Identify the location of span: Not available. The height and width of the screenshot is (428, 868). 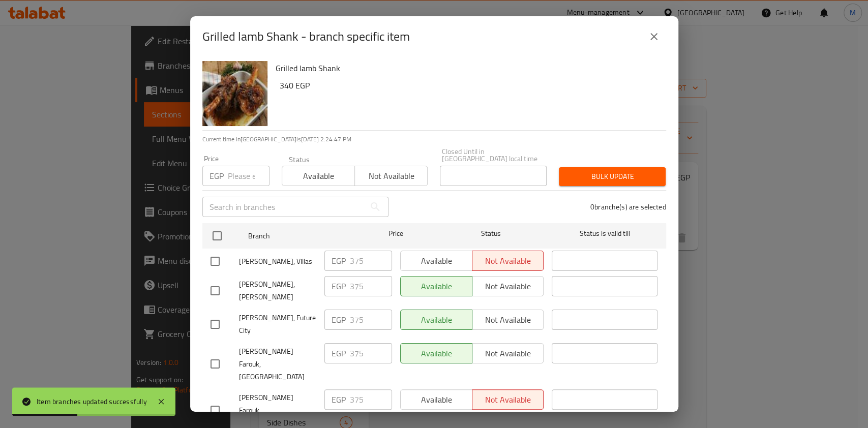
(391, 176).